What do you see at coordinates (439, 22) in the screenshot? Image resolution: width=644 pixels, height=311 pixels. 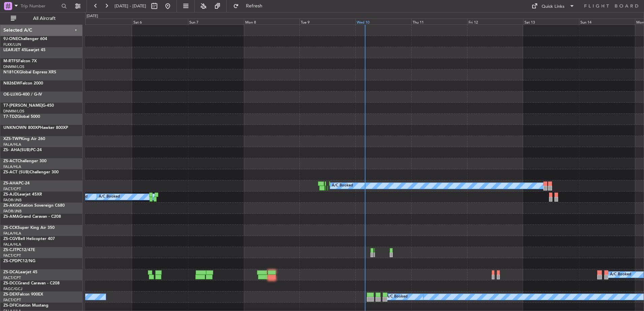 I see `div: Thu 11` at bounding box center [439, 22].